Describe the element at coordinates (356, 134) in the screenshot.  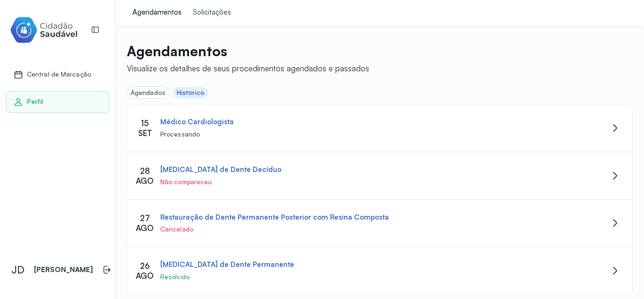
I see `div: Processando` at that location.